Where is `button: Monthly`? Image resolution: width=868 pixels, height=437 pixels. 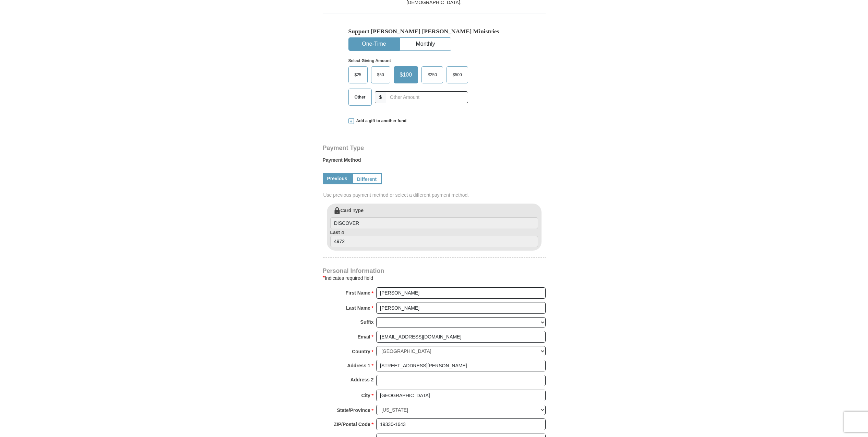 button: Monthly is located at coordinates (425, 44).